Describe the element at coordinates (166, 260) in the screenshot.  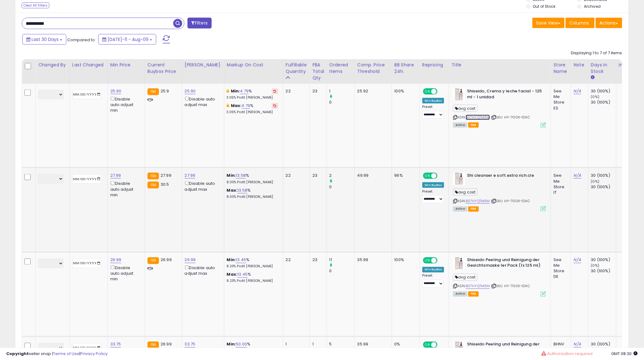
I see `span: 26.99` at that location.